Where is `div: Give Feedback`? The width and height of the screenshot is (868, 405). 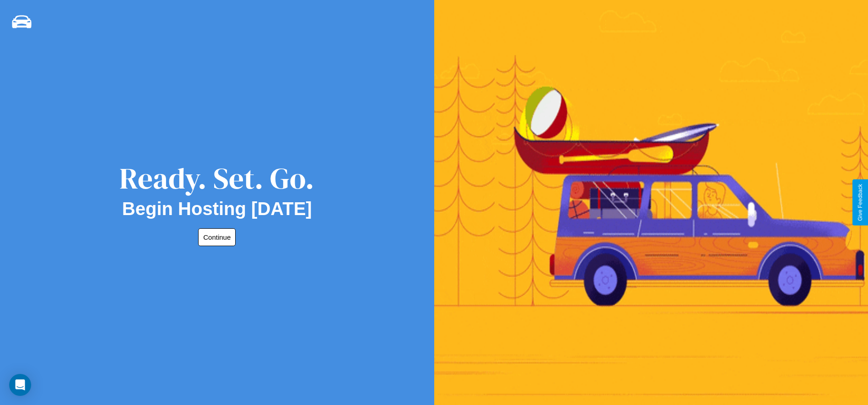 div: Give Feedback is located at coordinates (860, 202).